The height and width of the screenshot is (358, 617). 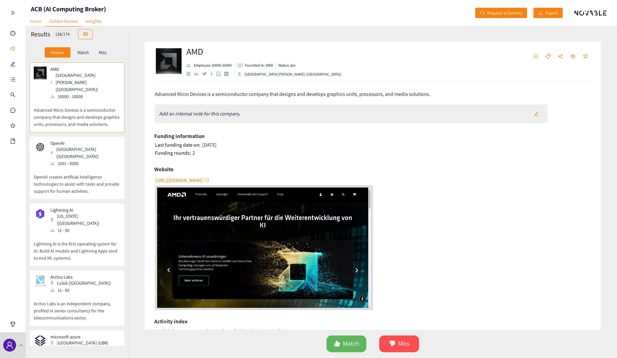 What do you see at coordinates (586, 57) in the screenshot?
I see `span: star` at bounding box center [586, 57].